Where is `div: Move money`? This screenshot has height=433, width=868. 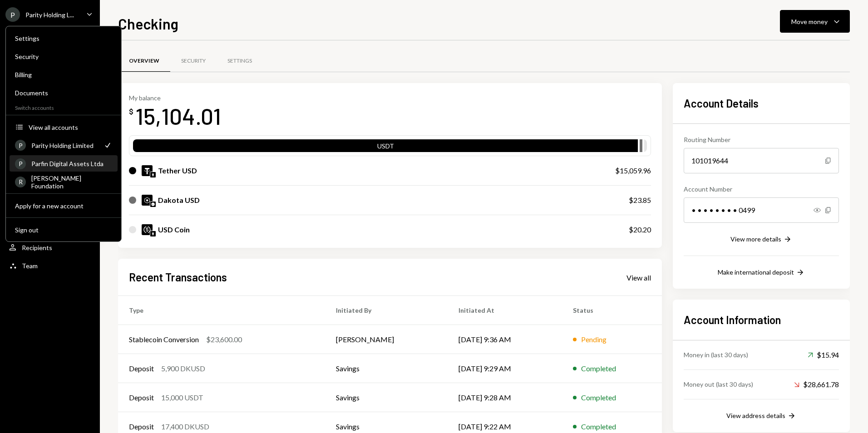
div: Move money is located at coordinates (809, 21).